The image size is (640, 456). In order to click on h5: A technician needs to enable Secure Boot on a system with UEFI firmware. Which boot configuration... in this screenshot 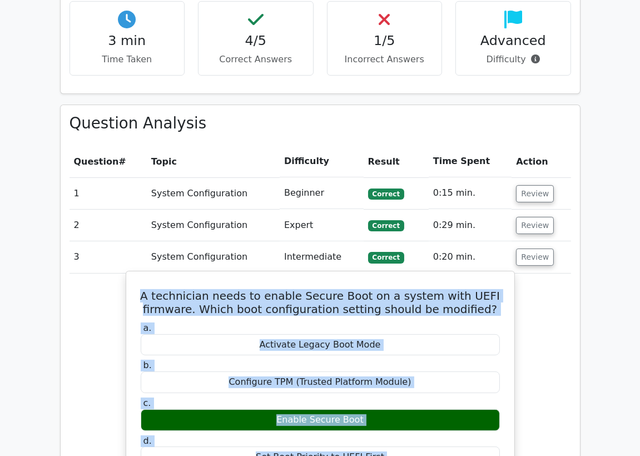, I will do `click(320, 302)`.